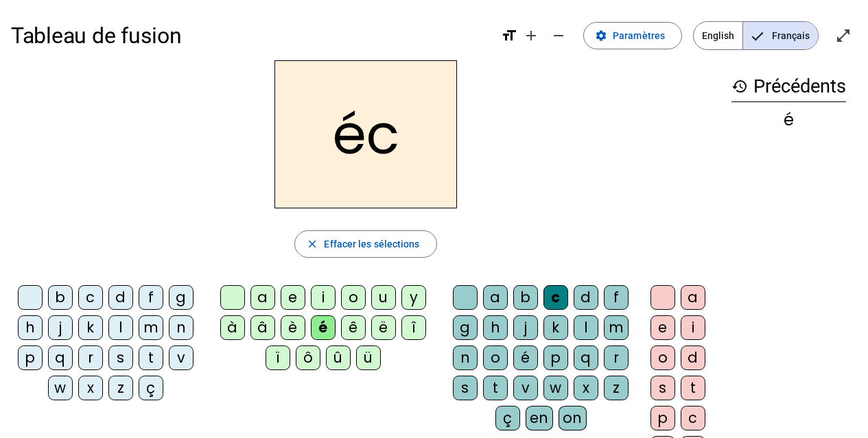 The image size is (868, 438). Describe the element at coordinates (601, 36) in the screenshot. I see `mat-icon: settings` at that location.